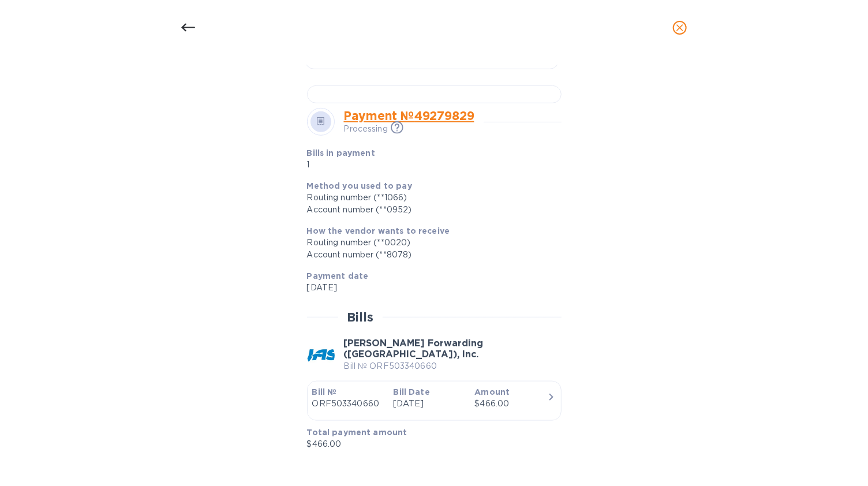  I want to click on div: $466.00, so click(510, 403).